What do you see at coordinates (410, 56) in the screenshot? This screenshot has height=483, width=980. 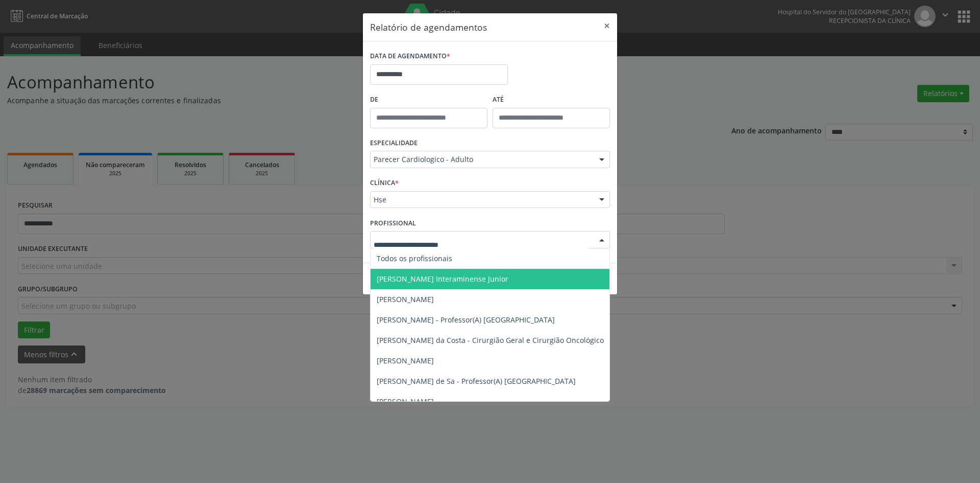 I see `label: DATA DE AGENDAMENTO` at bounding box center [410, 56].